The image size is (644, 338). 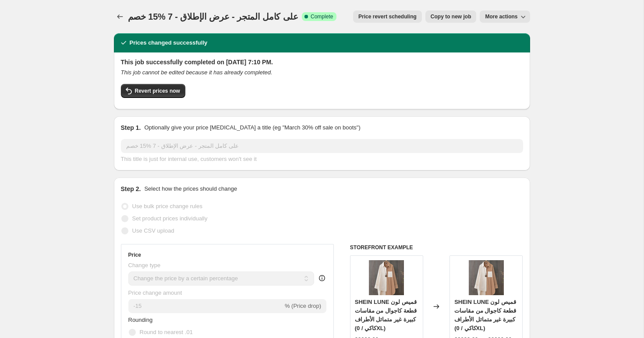 What do you see at coordinates (387, 16) in the screenshot?
I see `button: Price revert scheduling` at bounding box center [387, 16].